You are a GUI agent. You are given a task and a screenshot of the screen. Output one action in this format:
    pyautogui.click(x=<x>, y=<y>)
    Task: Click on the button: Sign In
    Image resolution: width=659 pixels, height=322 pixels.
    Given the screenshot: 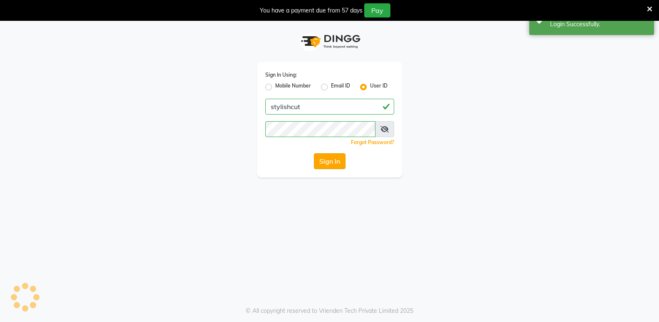 What is the action you would take?
    pyautogui.click(x=330, y=161)
    